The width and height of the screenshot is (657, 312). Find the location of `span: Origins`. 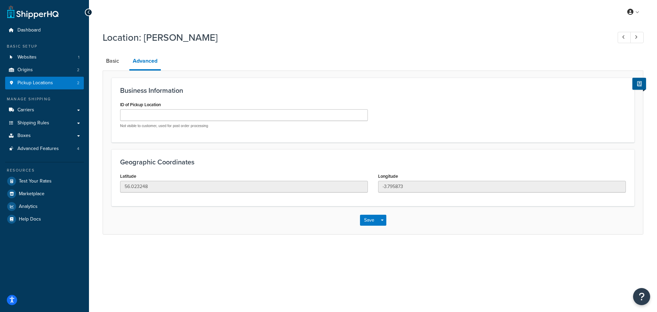

span: Origins is located at coordinates (25, 70).